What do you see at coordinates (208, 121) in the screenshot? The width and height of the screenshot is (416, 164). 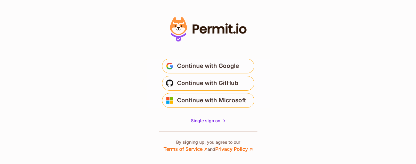 I see `a: Single sign on ->` at bounding box center [208, 121].